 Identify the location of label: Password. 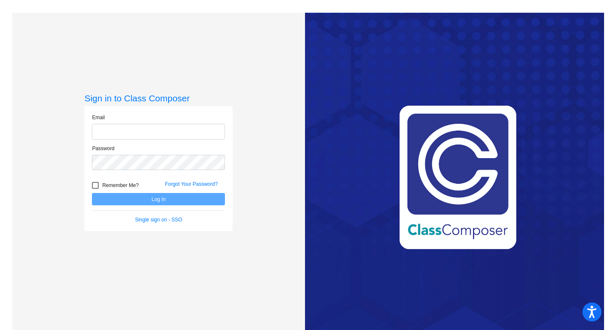
(103, 148).